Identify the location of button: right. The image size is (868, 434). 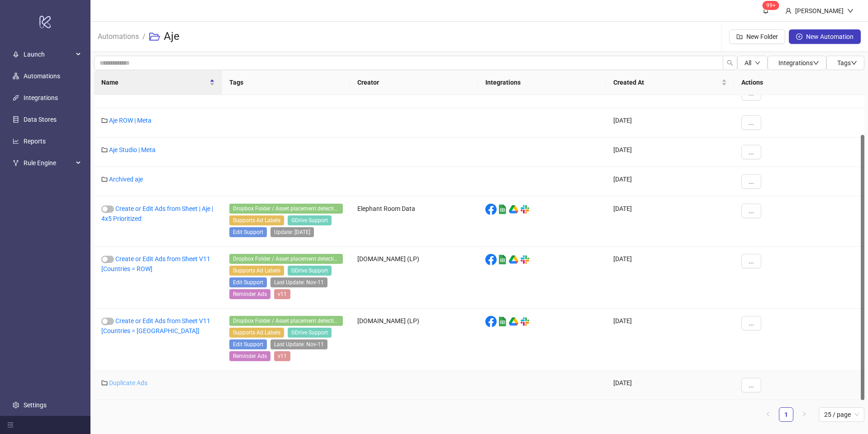
(804, 414).